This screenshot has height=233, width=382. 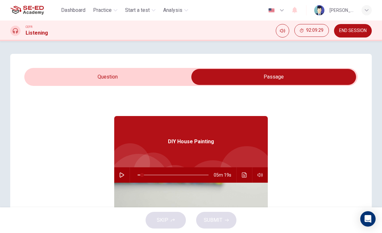 What do you see at coordinates (353, 31) in the screenshot?
I see `span: END SESSION` at bounding box center [353, 31].